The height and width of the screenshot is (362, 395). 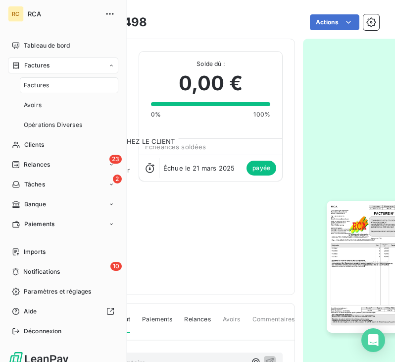 What do you see at coordinates (53, 125) in the screenshot?
I see `span: Opérations Diverses` at bounding box center [53, 125].